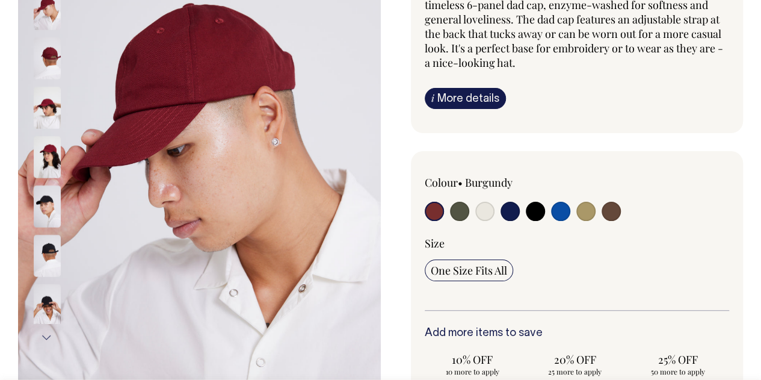 Image resolution: width=761 pixels, height=380 pixels. Describe the element at coordinates (472, 359) in the screenshot. I see `span: 10% OFF` at that location.